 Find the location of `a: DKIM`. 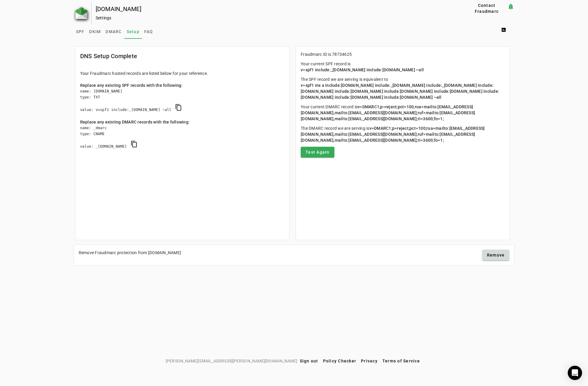

a: DKIM is located at coordinates (95, 32).